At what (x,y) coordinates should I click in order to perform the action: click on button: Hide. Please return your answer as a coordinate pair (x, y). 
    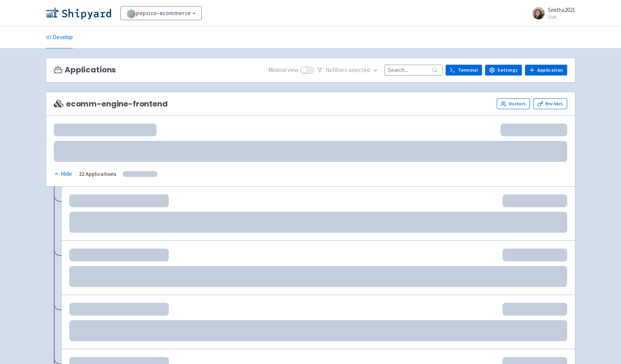
    Looking at the image, I should click on (63, 174).